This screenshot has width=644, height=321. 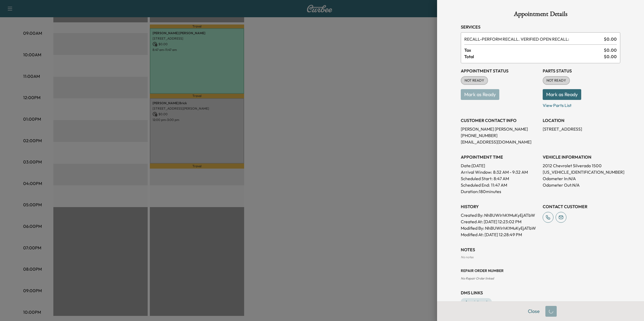 What do you see at coordinates (500, 191) in the screenshot?
I see `p: Duration: 180 minutes` at bounding box center [500, 191].